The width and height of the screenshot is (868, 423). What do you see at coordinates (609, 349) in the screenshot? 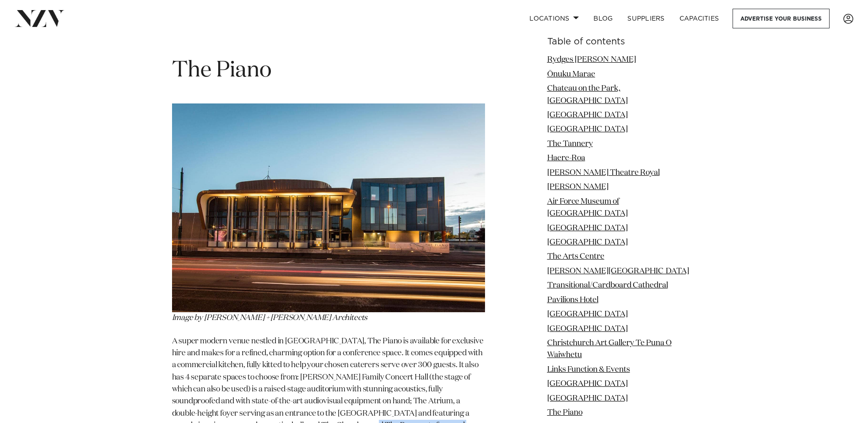
I see `a: Christchurch Art Gallery Te Puna O Waiwhetu` at bounding box center [609, 349].